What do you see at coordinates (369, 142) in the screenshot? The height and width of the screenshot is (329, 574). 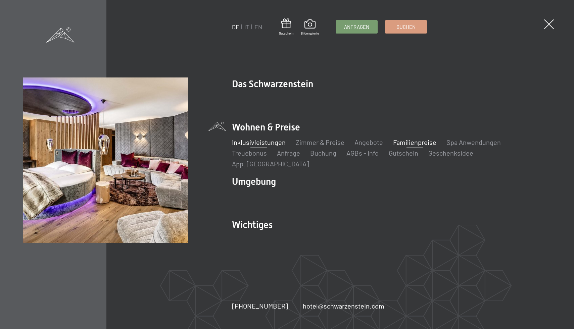 I see `a: Angebote` at bounding box center [369, 142].